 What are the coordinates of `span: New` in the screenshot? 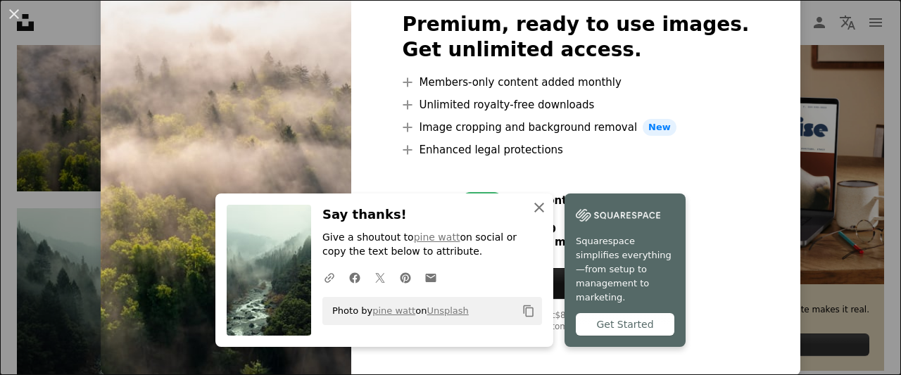 It's located at (660, 127).